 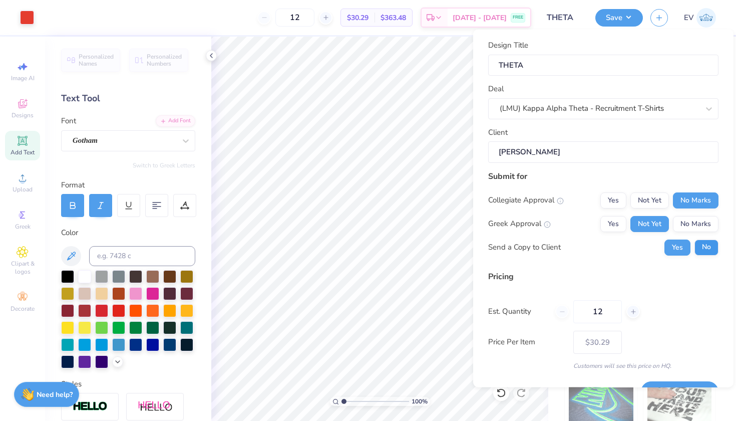 I want to click on span: Greek, so click(x=23, y=226).